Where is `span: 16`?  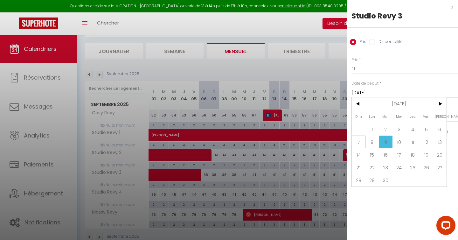 span: 16 is located at coordinates (386, 155).